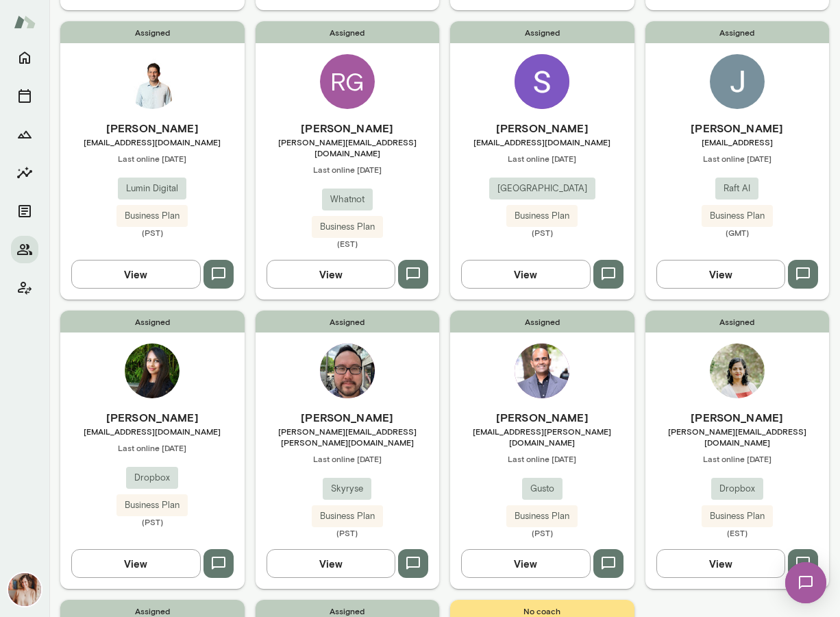 This screenshot has width=840, height=617. What do you see at coordinates (738, 233) in the screenshot?
I see `span: (GMT)` at bounding box center [738, 233].